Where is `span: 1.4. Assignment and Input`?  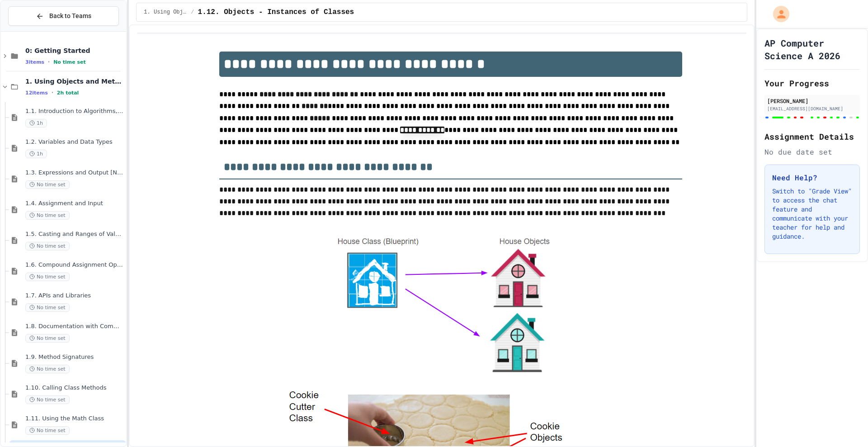 span: 1.4. Assignment and Input is located at coordinates (74, 203).